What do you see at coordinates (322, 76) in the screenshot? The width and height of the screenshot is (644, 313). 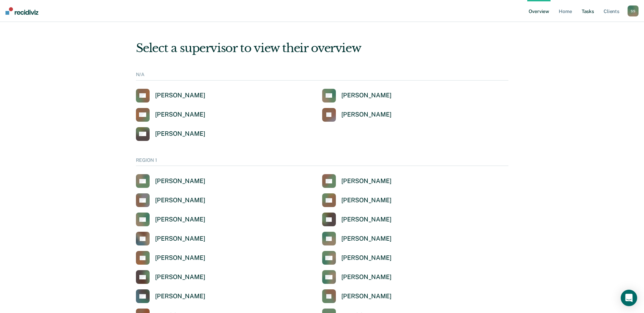 I see `div: N/A` at bounding box center [322, 76].